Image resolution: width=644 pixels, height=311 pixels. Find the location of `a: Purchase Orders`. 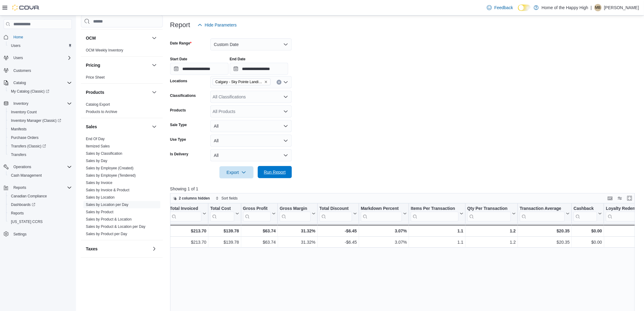

a: Purchase Orders is located at coordinates (25, 138).